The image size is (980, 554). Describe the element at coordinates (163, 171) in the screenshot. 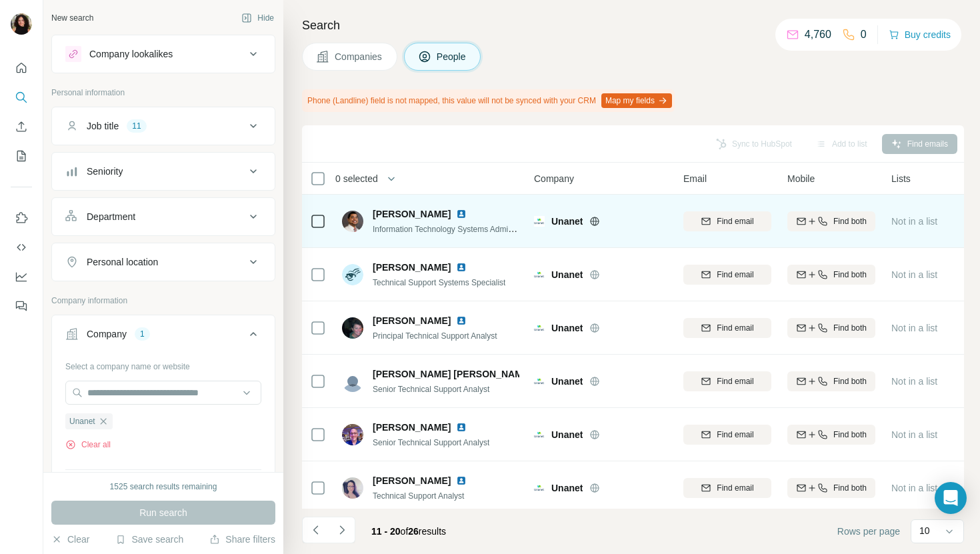

I see `button: Seniority` at that location.